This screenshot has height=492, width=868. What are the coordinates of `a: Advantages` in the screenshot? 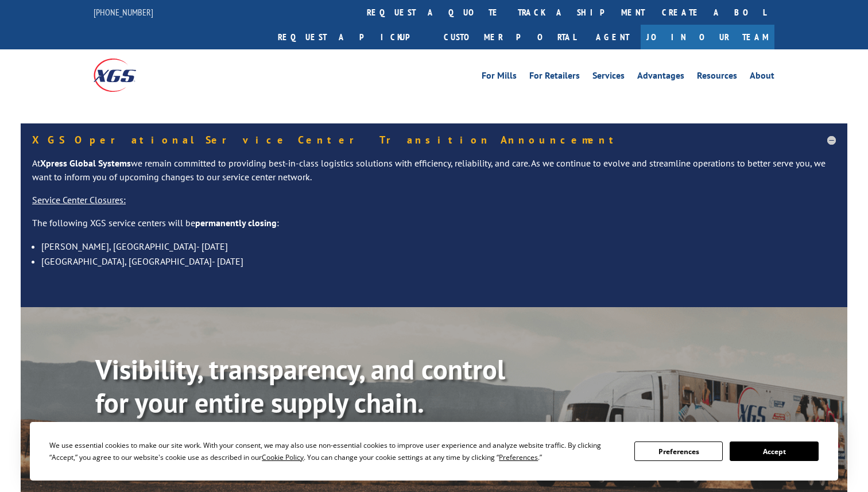 It's located at (661, 78).